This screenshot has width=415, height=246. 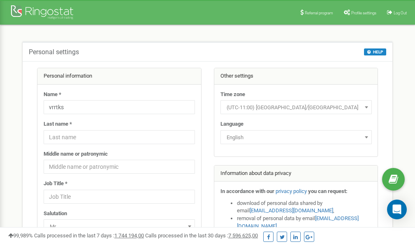 I want to click on div: Information about data privacy, so click(x=296, y=174).